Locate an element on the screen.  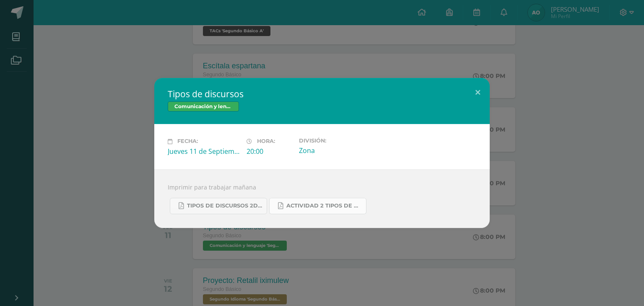
span: Comunicación y lenguaje is located at coordinates (203, 106).